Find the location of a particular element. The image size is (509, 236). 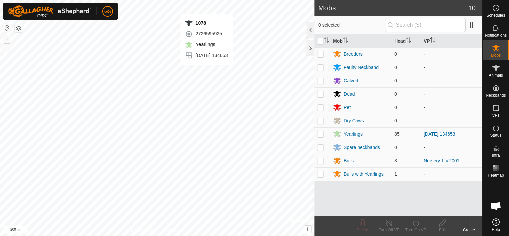

a: Help is located at coordinates (496, 225).